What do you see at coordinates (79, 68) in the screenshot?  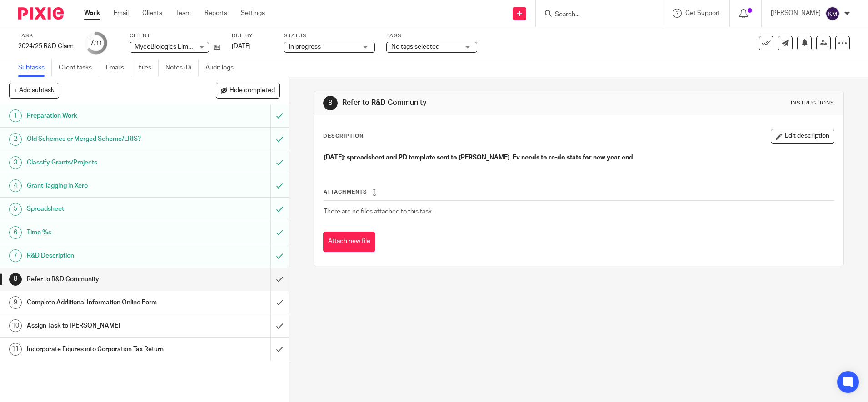 I see `a: Client tasks` at bounding box center [79, 68].